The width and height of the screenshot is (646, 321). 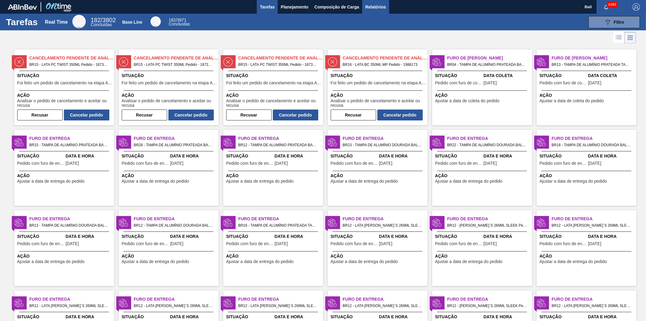 I want to click on span: 11/08/2025,, so click(x=491, y=163).